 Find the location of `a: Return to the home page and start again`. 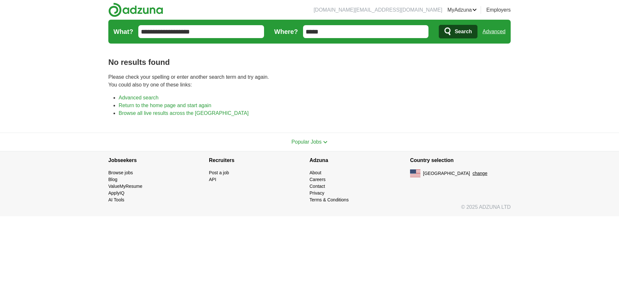

a: Return to the home page and start again is located at coordinates (165, 105).